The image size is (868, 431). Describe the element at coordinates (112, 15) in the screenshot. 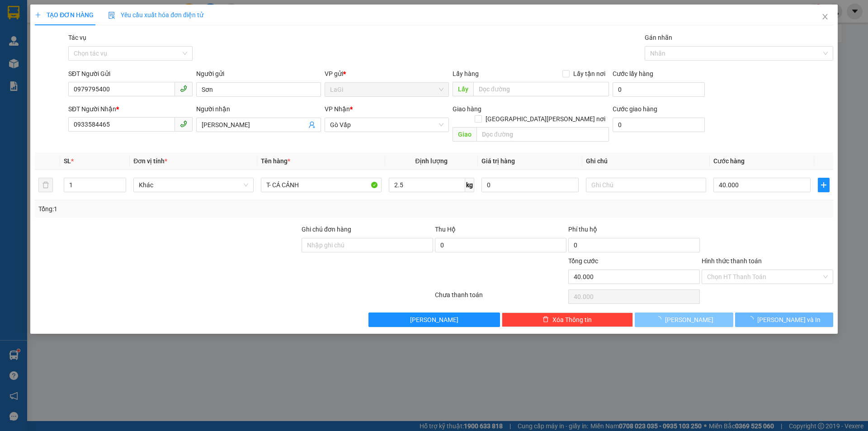

I see `img: icon` at that location.